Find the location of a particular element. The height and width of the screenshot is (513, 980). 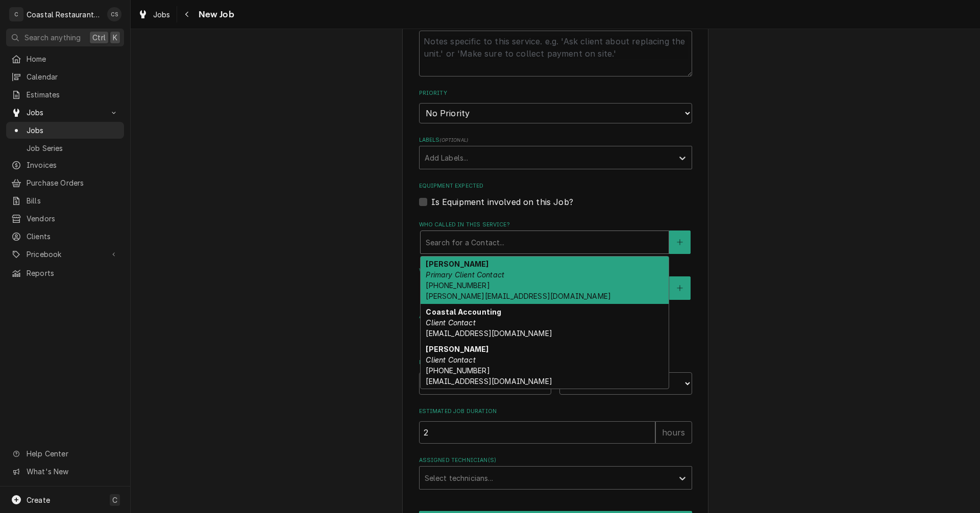

strong: Coastal Accounting is located at coordinates (464, 312).